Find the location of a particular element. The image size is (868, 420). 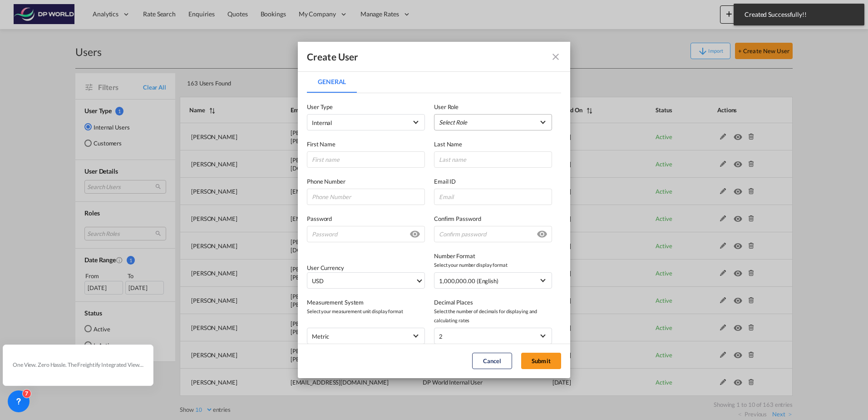

md-dialog: General General ... is located at coordinates (434, 210).